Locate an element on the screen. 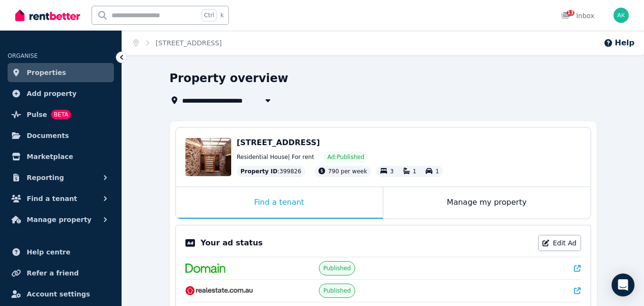 Image resolution: width=644 pixels, height=306 pixels. span: Property ID is located at coordinates (259, 171).